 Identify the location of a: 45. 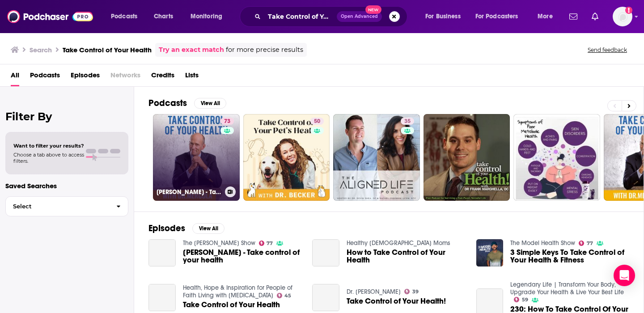
(284, 296).